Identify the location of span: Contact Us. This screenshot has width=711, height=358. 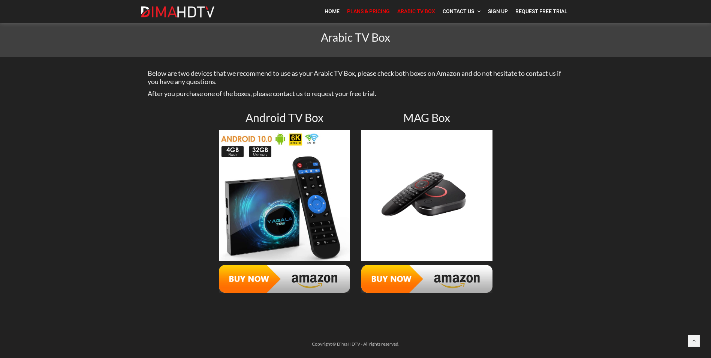
(458, 11).